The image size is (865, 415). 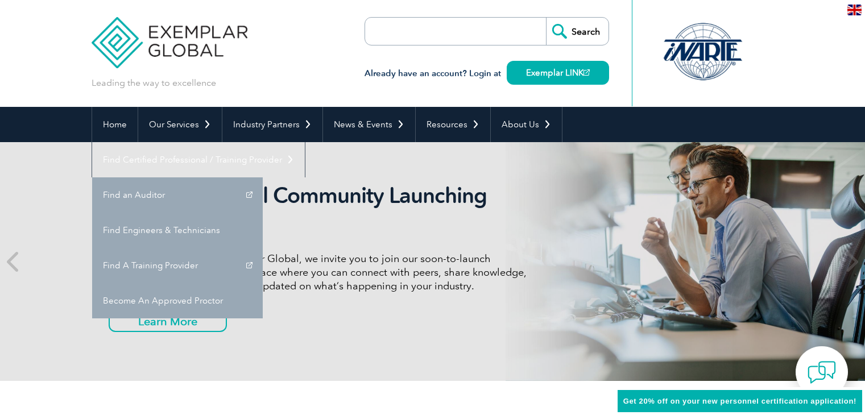 What do you see at coordinates (272, 125) in the screenshot?
I see `a: Industry Partners` at bounding box center [272, 125].